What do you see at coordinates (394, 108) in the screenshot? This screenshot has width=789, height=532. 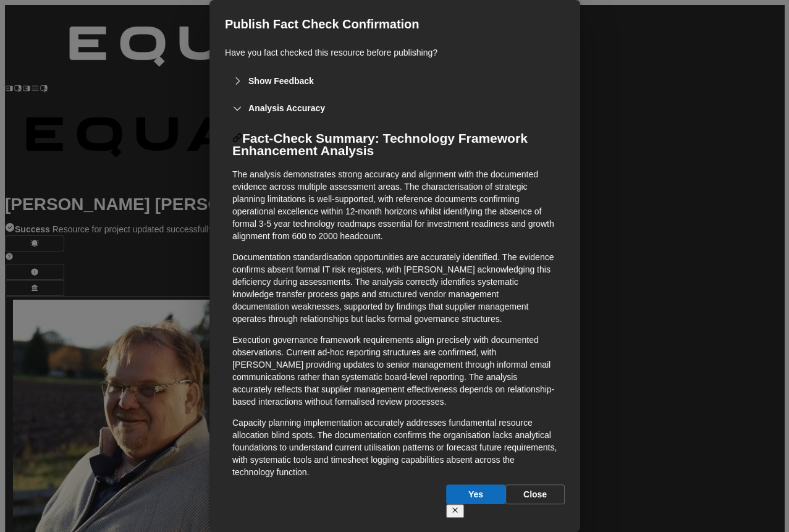 I see `button: Analysis Accuracy` at bounding box center [394, 108].